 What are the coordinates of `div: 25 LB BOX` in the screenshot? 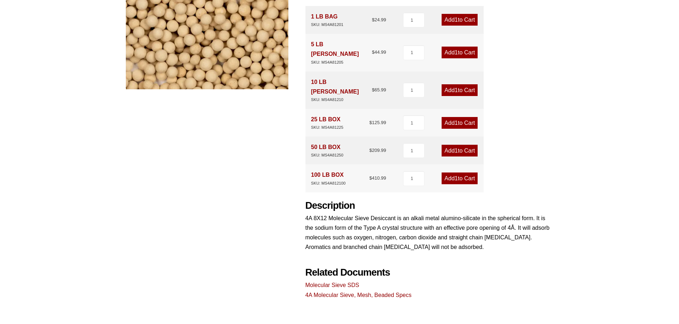 It's located at (327, 123).